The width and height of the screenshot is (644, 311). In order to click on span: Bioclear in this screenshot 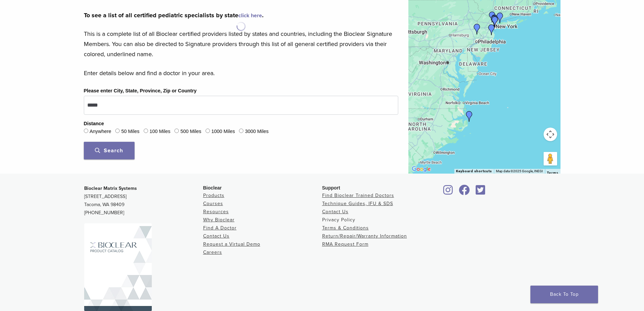, I will do `click(212, 188)`.